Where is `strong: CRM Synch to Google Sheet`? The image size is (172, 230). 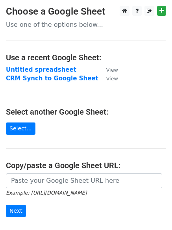 strong: CRM Synch to Google Sheet is located at coordinates (52, 78).